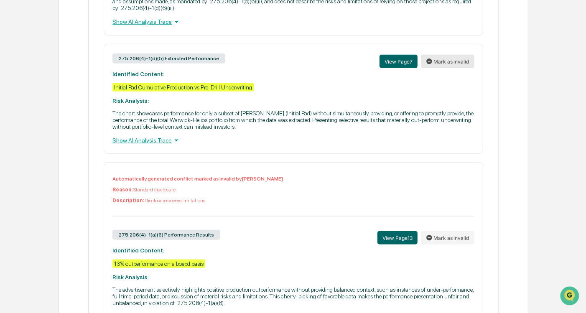 Image resolution: width=586 pixels, height=313 pixels. I want to click on p: Standard disclosure, so click(293, 190).